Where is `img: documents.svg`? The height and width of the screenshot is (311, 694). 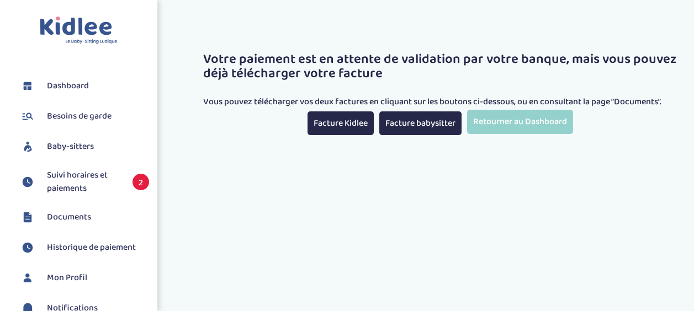 img: documents.svg is located at coordinates (28, 217).